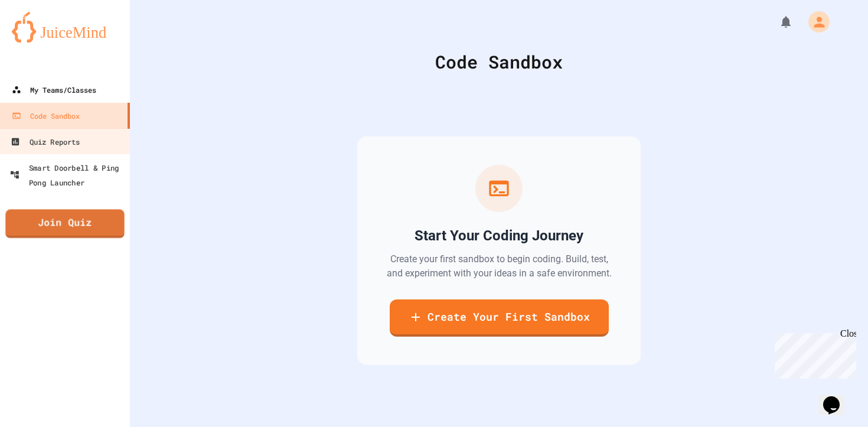 The width and height of the screenshot is (868, 427). Describe the element at coordinates (64, 223) in the screenshot. I see `a: Join Quiz` at that location.